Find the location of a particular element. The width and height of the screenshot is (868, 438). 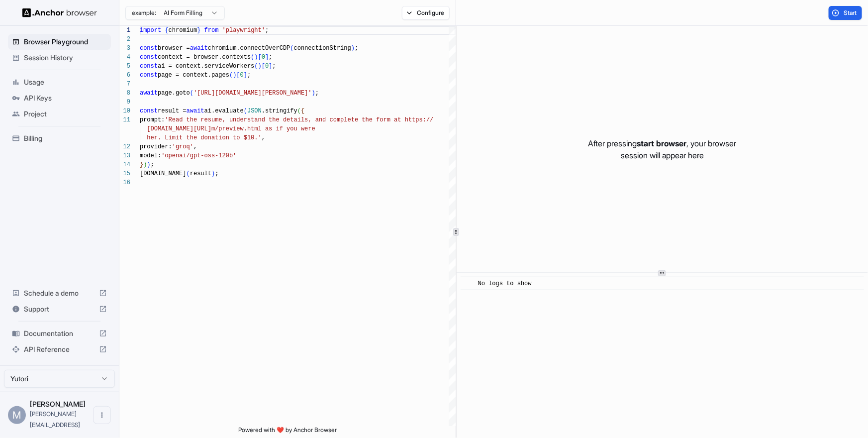

span: Start is located at coordinates (851, 13).